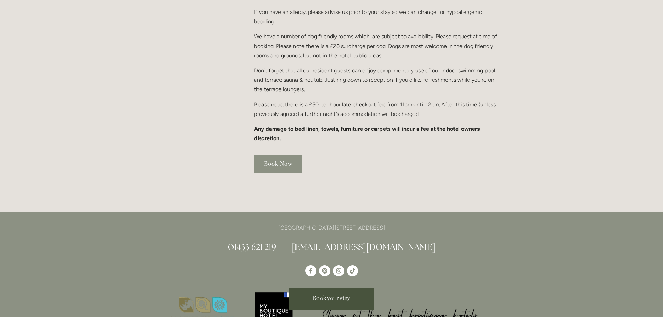 The image size is (663, 317). What do you see at coordinates (376, 46) in the screenshot?
I see `p: We have a number of dog friendly rooms which are subject to availability. Please request at time ...` at bounding box center [376, 46].